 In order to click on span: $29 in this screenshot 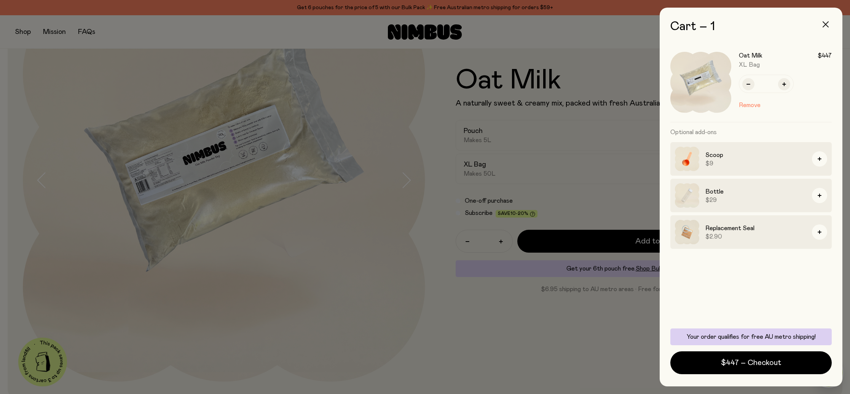, I will do `click(756, 200)`.